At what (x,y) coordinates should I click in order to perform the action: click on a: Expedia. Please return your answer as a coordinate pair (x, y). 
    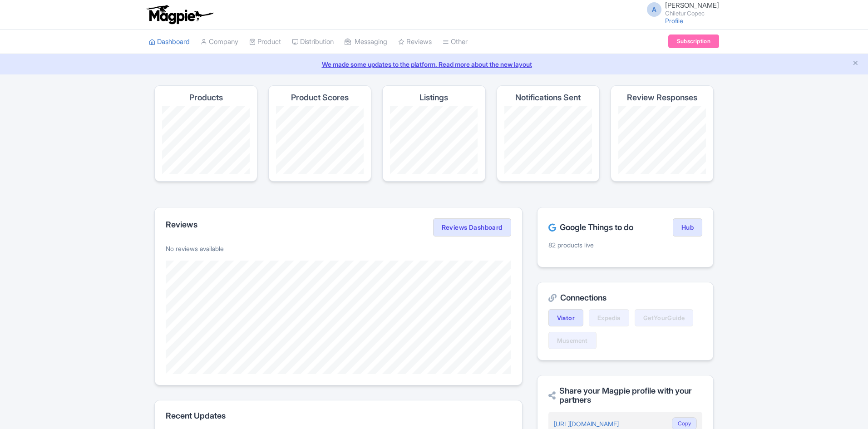
    Looking at the image, I should click on (609, 318).